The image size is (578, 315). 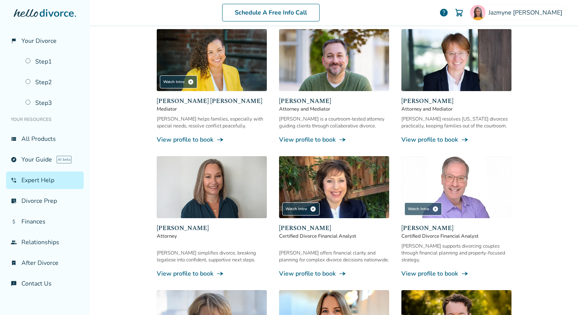 I want to click on span: view_list, so click(x=14, y=139).